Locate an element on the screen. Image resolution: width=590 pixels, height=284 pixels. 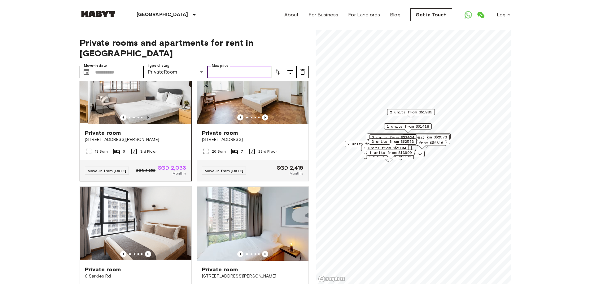
a: For Business is located at coordinates (323, 15).